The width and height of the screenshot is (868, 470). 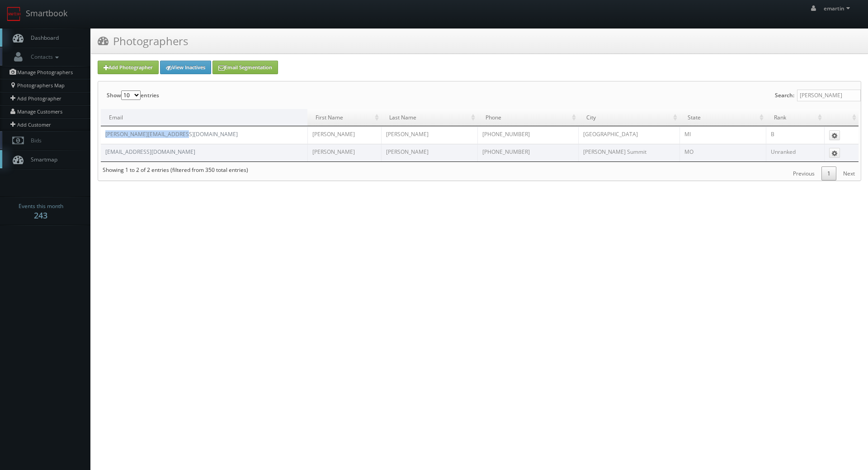 I want to click on a: 1, so click(x=829, y=173).